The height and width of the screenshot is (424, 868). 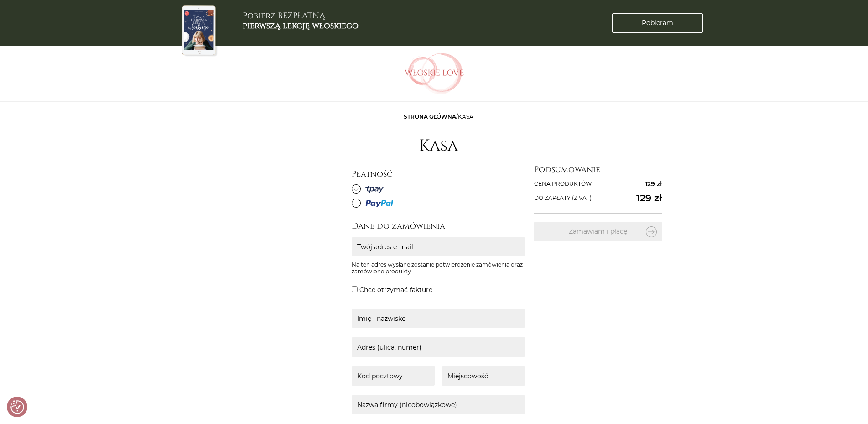 I want to click on label: Chcę otrzymać fakturę, so click(x=396, y=290).